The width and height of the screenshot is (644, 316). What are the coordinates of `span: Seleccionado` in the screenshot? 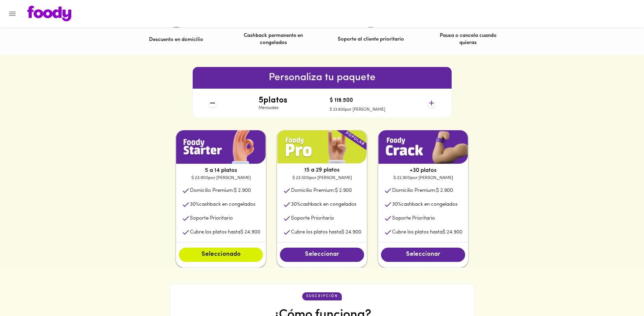 It's located at (221, 254).